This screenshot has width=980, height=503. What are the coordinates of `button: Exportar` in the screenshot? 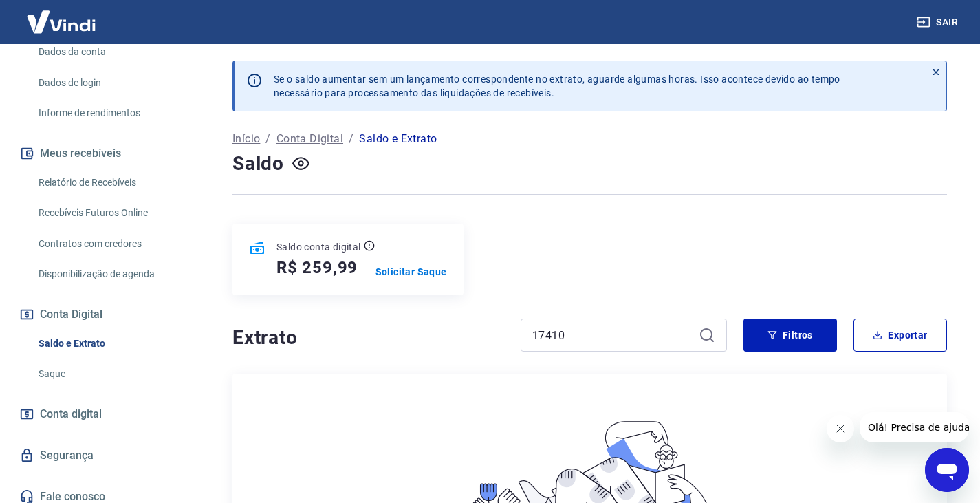 It's located at (900, 335).